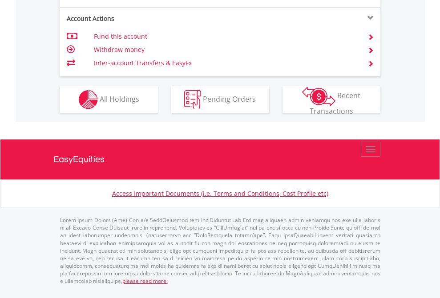 The width and height of the screenshot is (440, 298). What do you see at coordinates (229, 99) in the screenshot?
I see `span: Pending Orders` at bounding box center [229, 99].